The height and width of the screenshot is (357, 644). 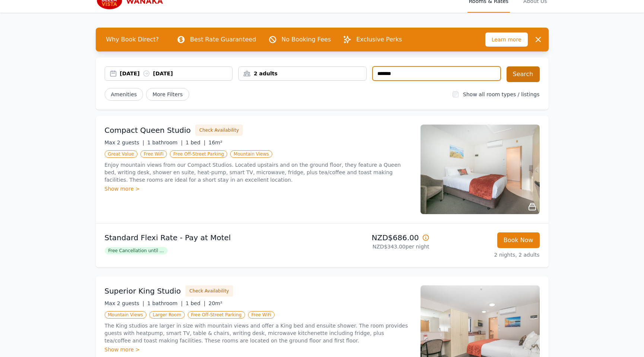 What do you see at coordinates (258, 333) in the screenshot?
I see `p: The King studios are larger in size with mountain views and offer a King bed and ensuite shower. ...` at bounding box center [258, 333].